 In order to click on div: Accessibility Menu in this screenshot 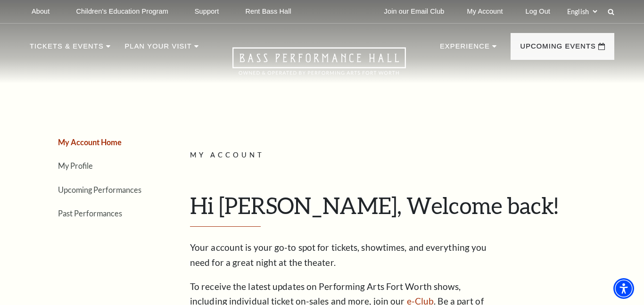, I will do `click(624, 289)`.